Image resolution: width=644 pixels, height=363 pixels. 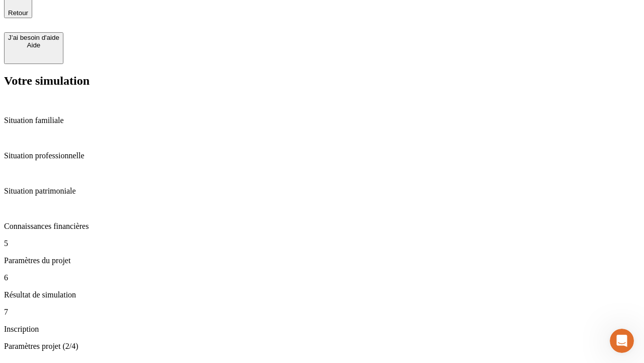 I want to click on span: Retour, so click(x=18, y=12).